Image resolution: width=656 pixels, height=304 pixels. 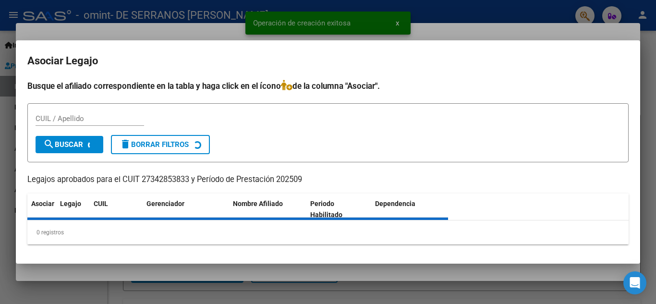 What do you see at coordinates (258, 204) in the screenshot?
I see `span: Nombre Afiliado` at bounding box center [258, 204].